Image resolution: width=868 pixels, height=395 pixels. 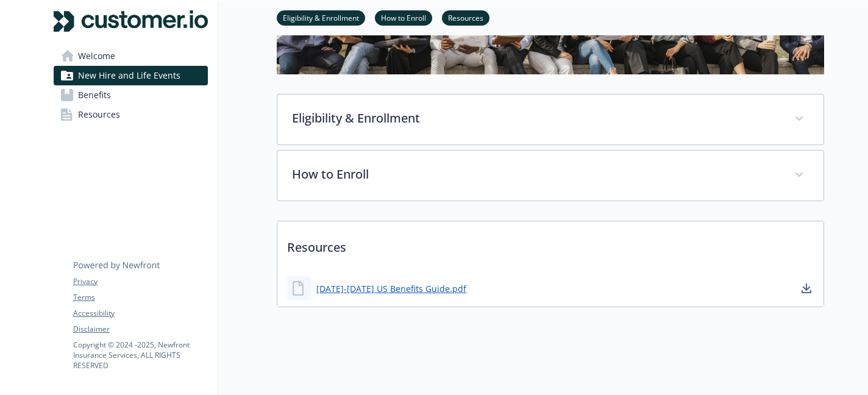 What do you see at coordinates (130, 76) in the screenshot?
I see `a: New Hire and Life Events` at bounding box center [130, 76].